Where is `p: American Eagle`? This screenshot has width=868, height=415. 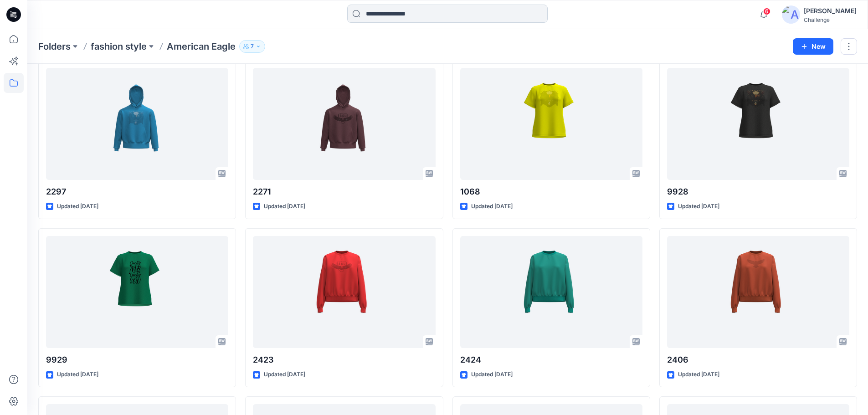 p: American Eagle is located at coordinates (201, 47).